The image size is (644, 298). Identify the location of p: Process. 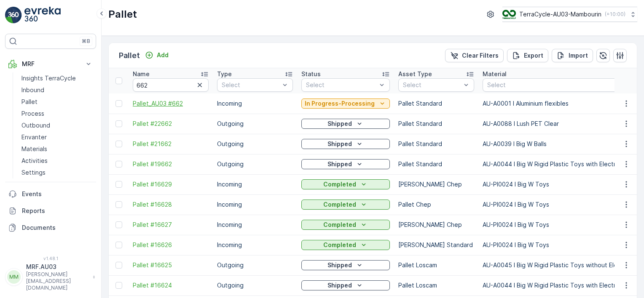
(33, 114).